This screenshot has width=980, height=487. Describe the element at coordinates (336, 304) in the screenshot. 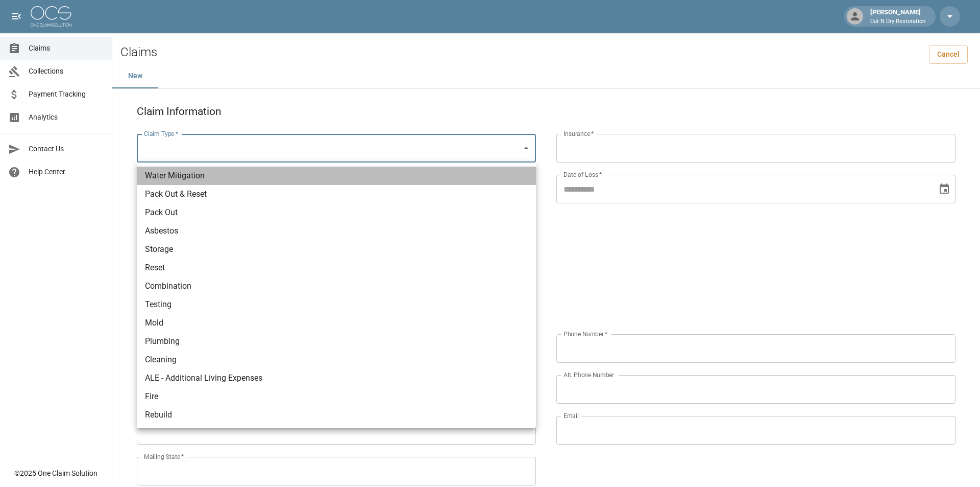

I see `li: Testing` at that location.